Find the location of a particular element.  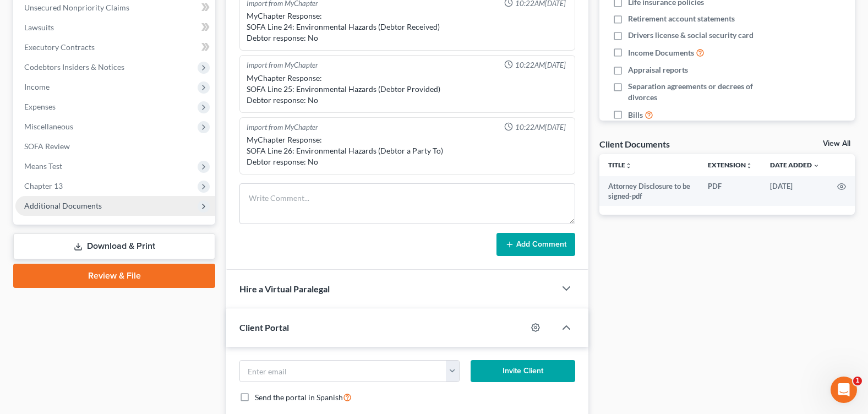

button: Add Comment is located at coordinates (535, 245).